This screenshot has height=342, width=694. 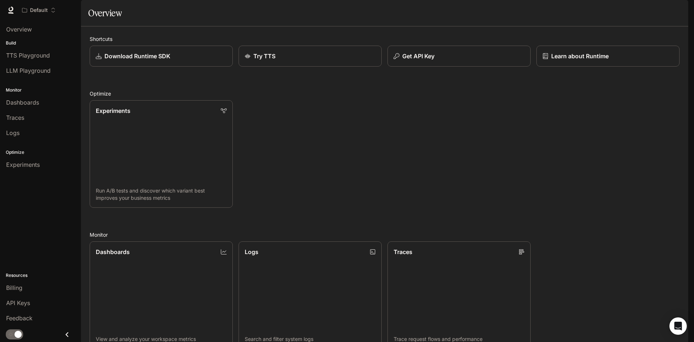 I want to click on p: Get API Key, so click(x=418, y=56).